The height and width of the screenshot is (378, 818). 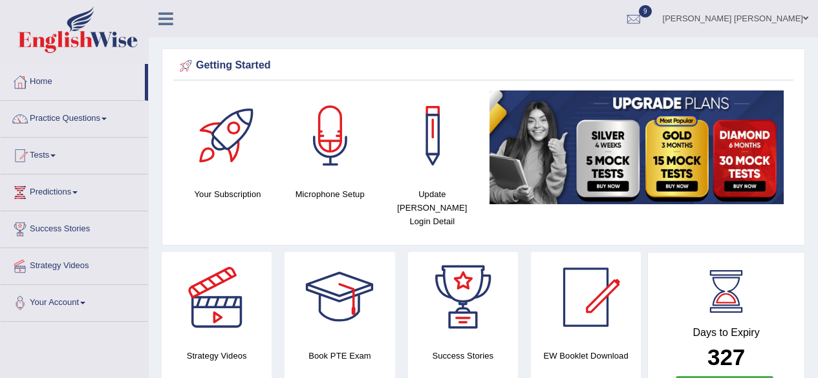 I want to click on h4: Book PTE Exam, so click(x=339, y=355).